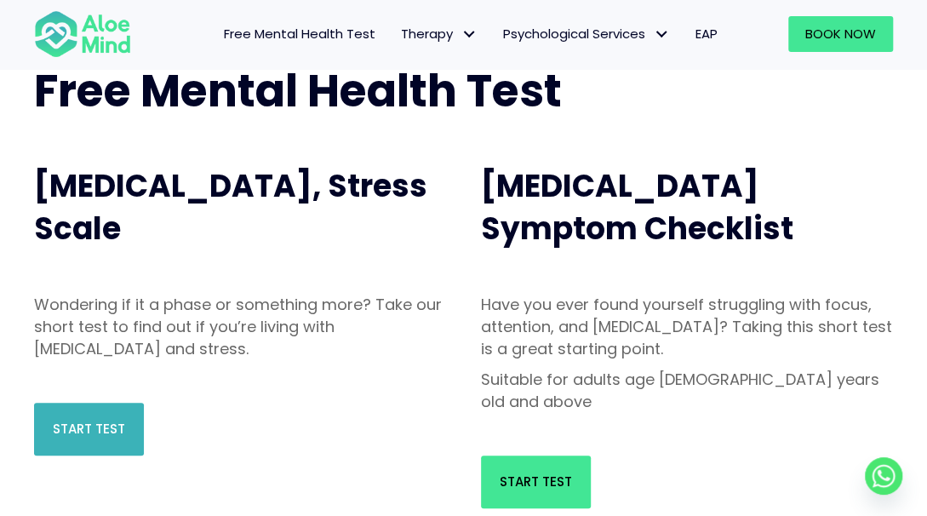  What do you see at coordinates (439, 34) in the screenshot?
I see `nav: Menu` at bounding box center [439, 34].